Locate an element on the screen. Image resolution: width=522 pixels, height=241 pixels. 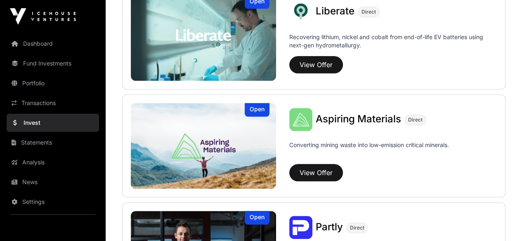
a: Transactions is located at coordinates (53, 103).